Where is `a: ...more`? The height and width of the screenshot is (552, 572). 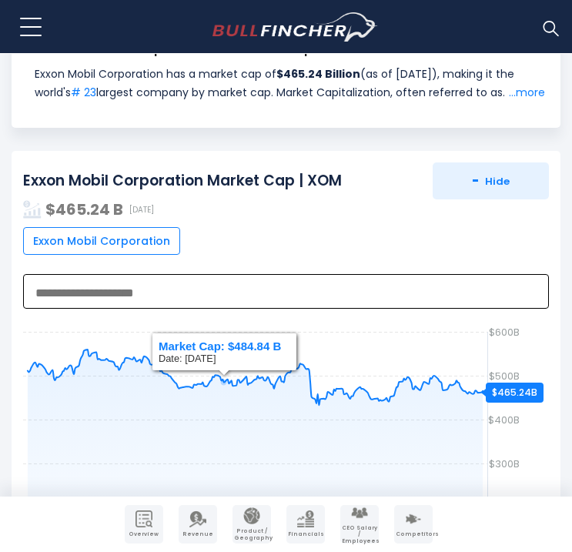
a: ...more is located at coordinates (525, 92).